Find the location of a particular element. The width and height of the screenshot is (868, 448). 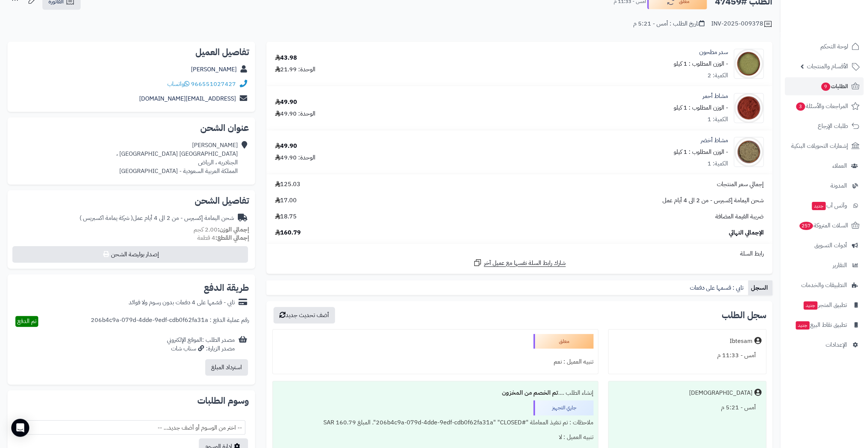

div: أمس - 5:21 م is located at coordinates (687, 407).